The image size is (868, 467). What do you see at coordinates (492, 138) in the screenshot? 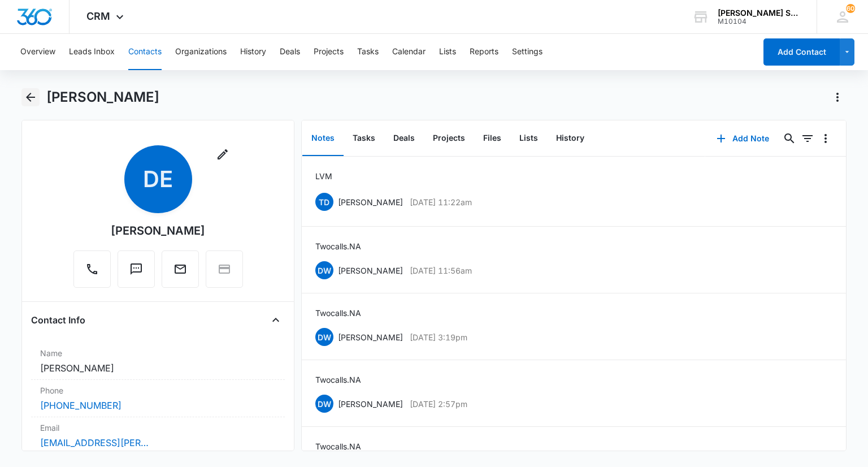
I see `button: Files` at bounding box center [492, 138].